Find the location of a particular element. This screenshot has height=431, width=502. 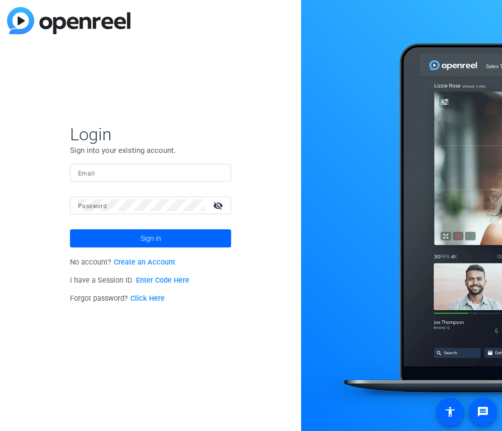

p: Sign into your existing account. is located at coordinates (150, 150).